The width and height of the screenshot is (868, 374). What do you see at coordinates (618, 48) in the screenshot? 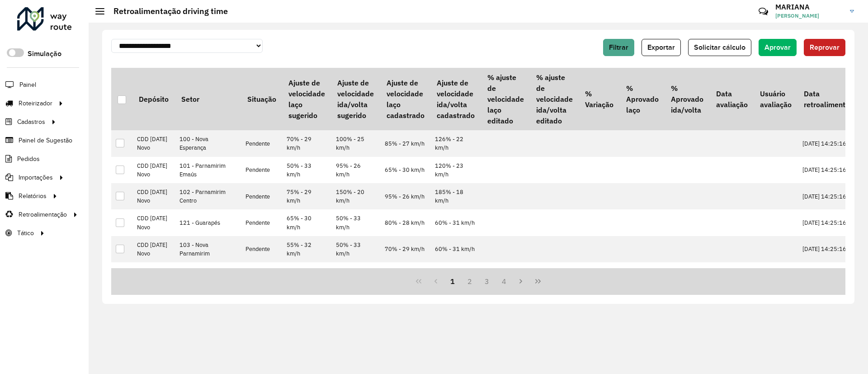
I see `button: Filtrar` at bounding box center [618, 48].